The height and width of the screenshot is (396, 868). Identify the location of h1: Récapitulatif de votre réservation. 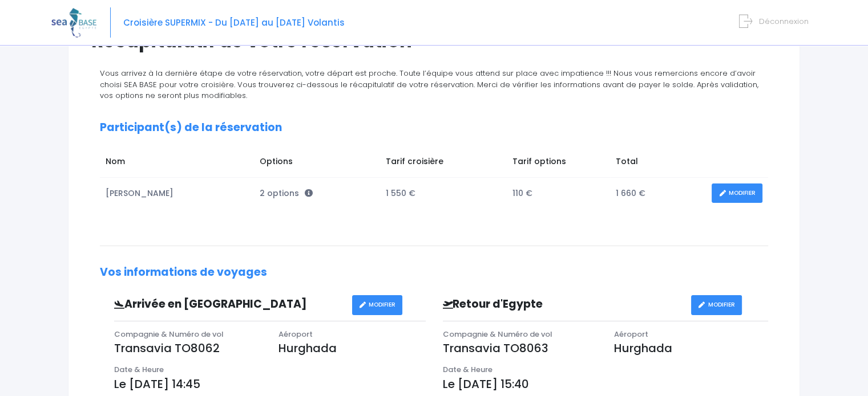
(434, 41).